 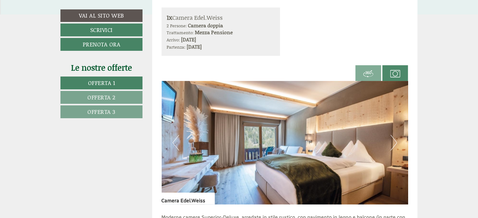 I want to click on small: Trattamento:, so click(x=181, y=32).